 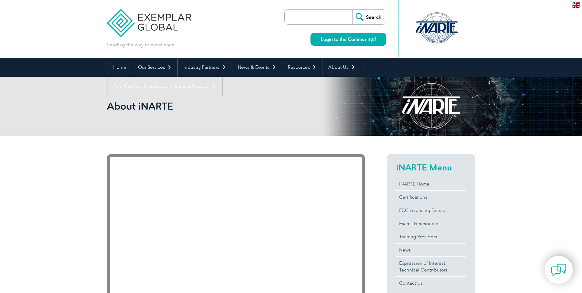 What do you see at coordinates (120, 67) in the screenshot?
I see `a: Home` at bounding box center [120, 67].